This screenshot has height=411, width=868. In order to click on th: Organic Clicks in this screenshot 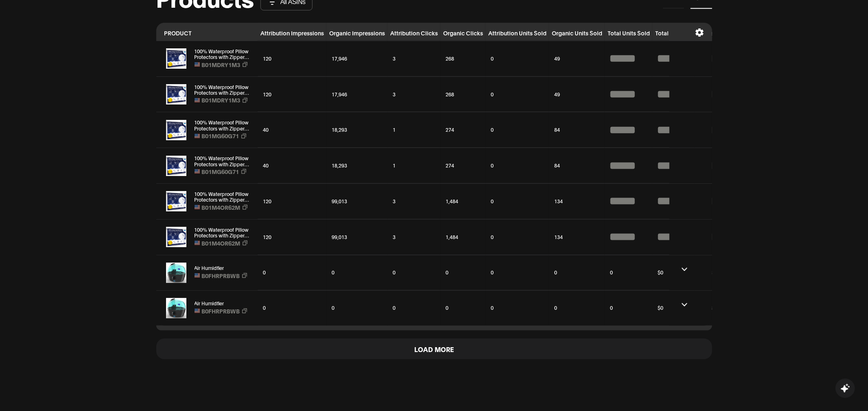, I will do `click(463, 32)`.